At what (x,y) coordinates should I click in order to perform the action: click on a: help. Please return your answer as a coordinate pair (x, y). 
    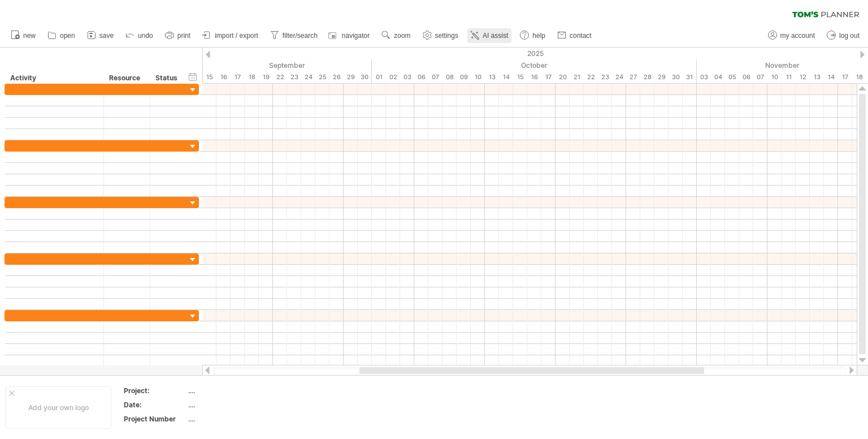
    Looking at the image, I should click on (532, 36).